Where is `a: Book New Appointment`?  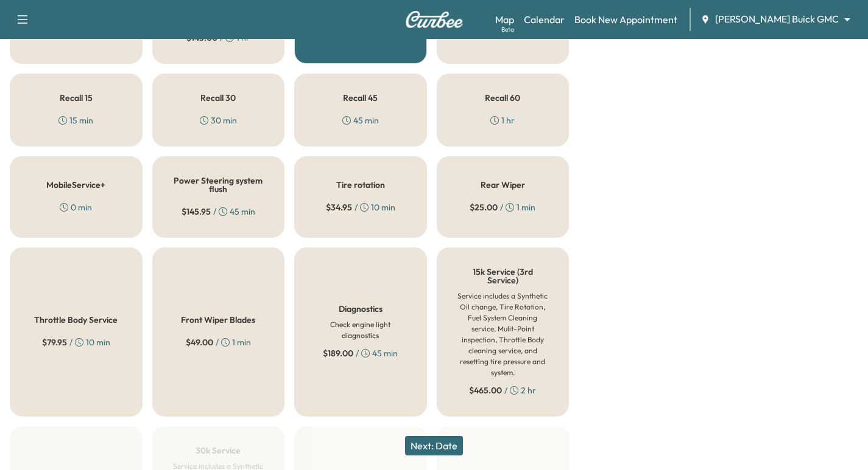 a: Book New Appointment is located at coordinates (626, 19).